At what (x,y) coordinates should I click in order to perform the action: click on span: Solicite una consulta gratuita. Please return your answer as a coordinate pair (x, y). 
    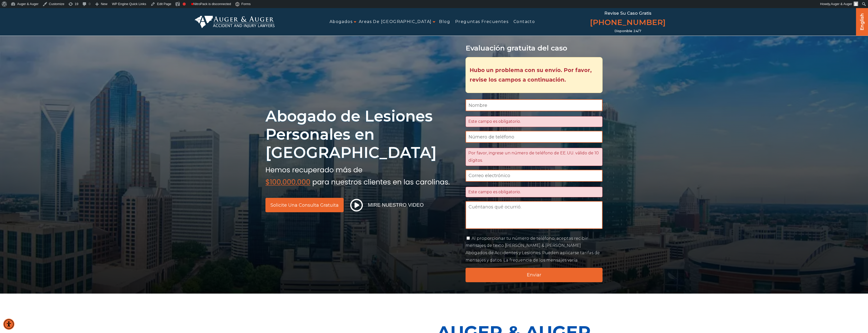
    Looking at the image, I should click on (305, 205).